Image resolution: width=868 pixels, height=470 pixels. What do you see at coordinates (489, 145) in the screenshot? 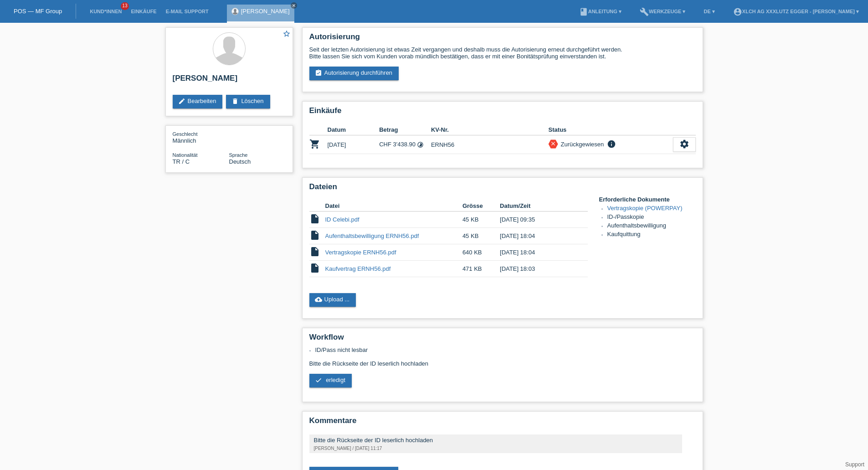
I see `td: ERNH56` at bounding box center [489, 145].